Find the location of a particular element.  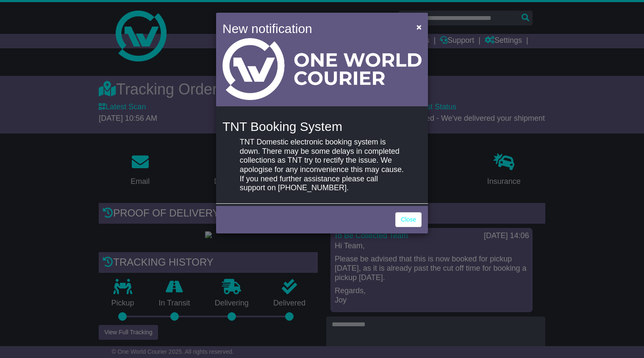

h4: New notification is located at coordinates (313, 28).